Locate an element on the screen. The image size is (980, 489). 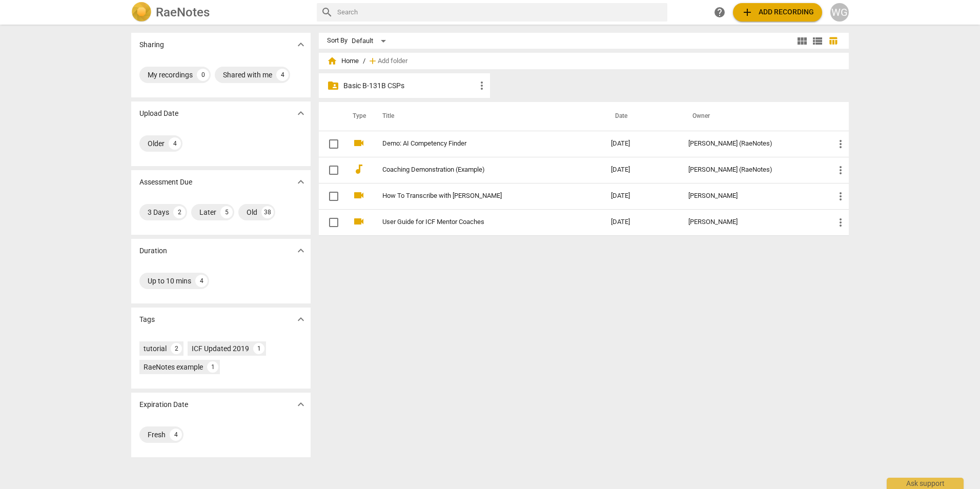
button: WG is located at coordinates (839, 12).